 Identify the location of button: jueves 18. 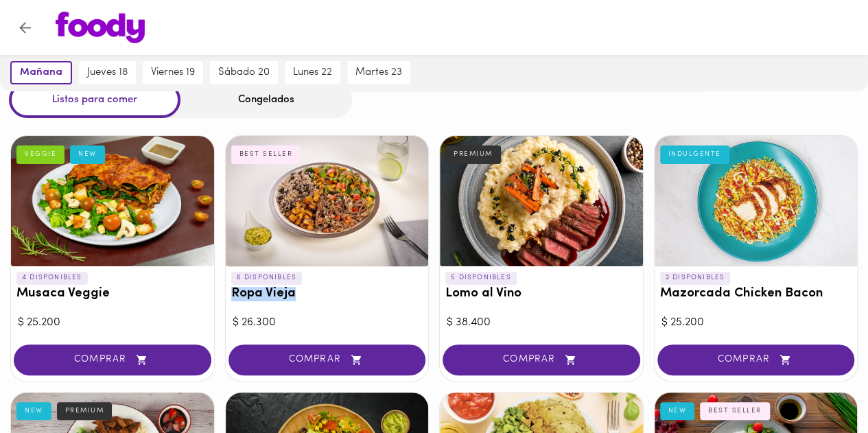
(107, 73).